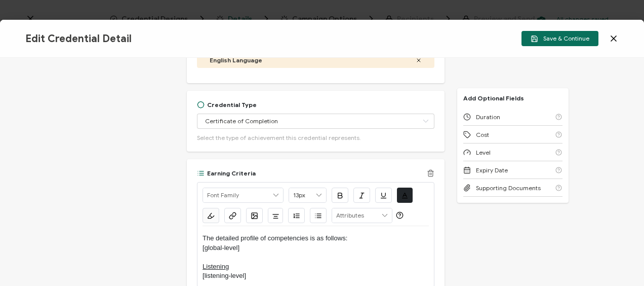 The image size is (644, 286). What do you see at coordinates (362, 215) in the screenshot?
I see `input: Attributes` at bounding box center [362, 215].